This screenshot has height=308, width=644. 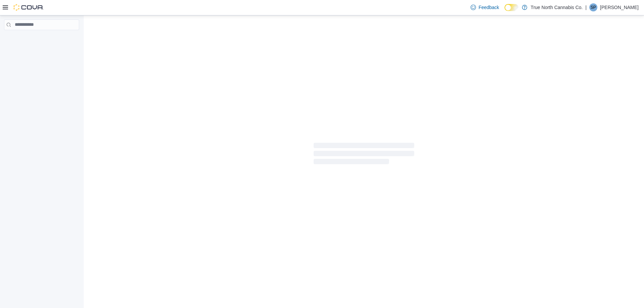 What do you see at coordinates (29, 7) in the screenshot?
I see `img: Cova` at bounding box center [29, 7].